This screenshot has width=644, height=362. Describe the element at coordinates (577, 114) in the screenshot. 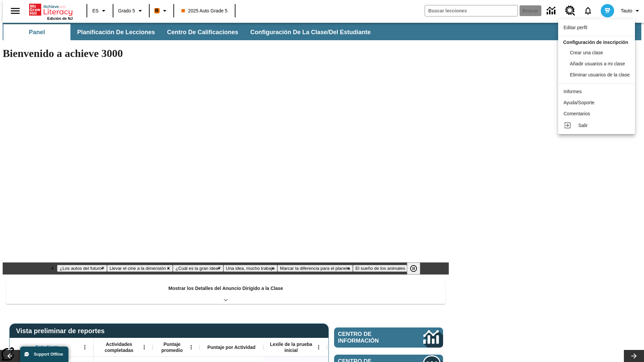

I see `span: Comentarios` at that location.